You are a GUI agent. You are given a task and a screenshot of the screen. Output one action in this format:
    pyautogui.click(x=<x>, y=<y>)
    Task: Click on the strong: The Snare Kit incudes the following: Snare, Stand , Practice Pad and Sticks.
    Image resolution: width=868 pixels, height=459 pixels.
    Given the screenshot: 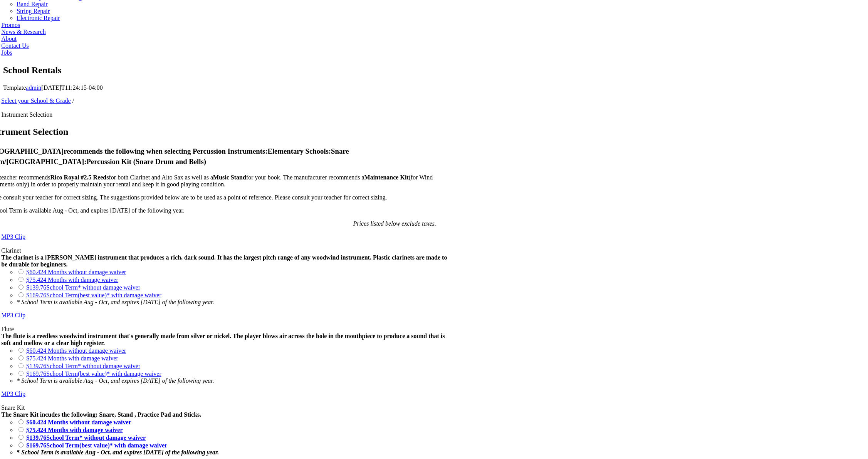 What is the action you would take?
    pyautogui.click(x=101, y=414)
    